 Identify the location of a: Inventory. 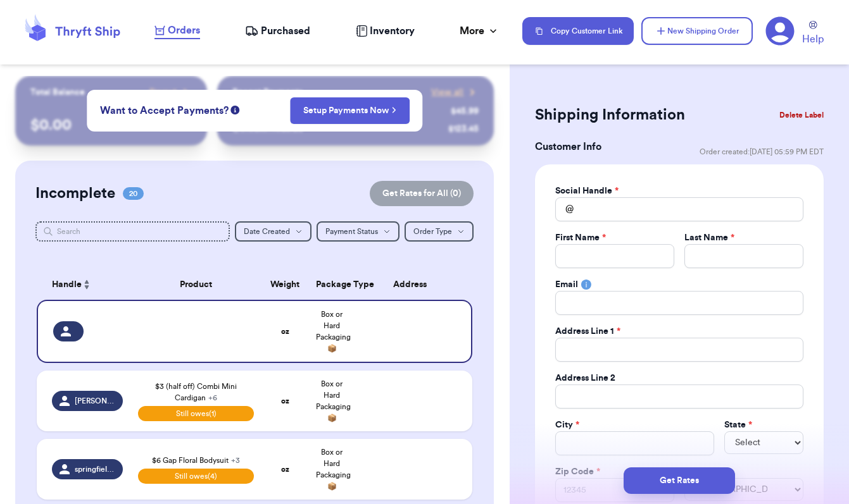
(385, 31).